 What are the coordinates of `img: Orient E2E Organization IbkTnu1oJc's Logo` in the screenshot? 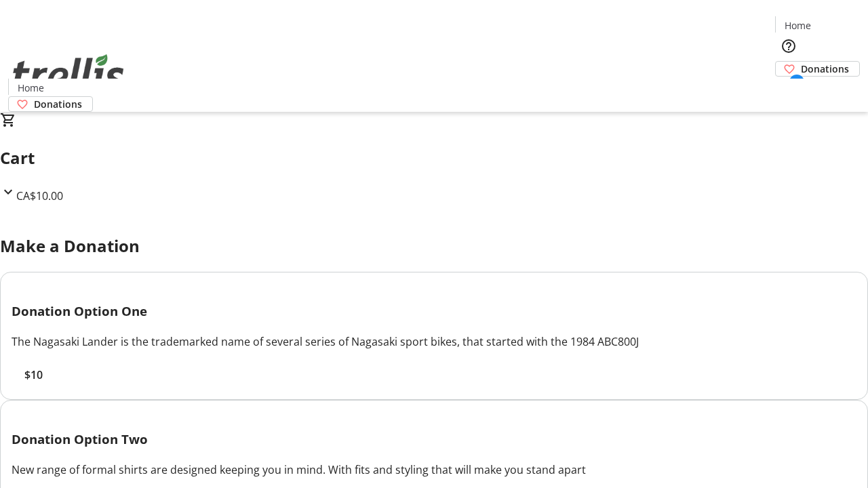 It's located at (69, 73).